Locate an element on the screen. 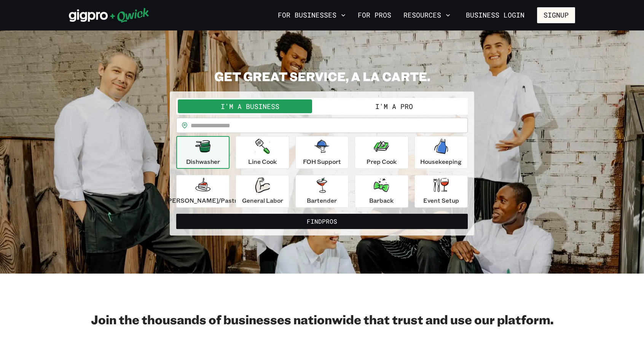 Image resolution: width=644 pixels, height=346 pixels. p: Prep Cook is located at coordinates (381, 161).